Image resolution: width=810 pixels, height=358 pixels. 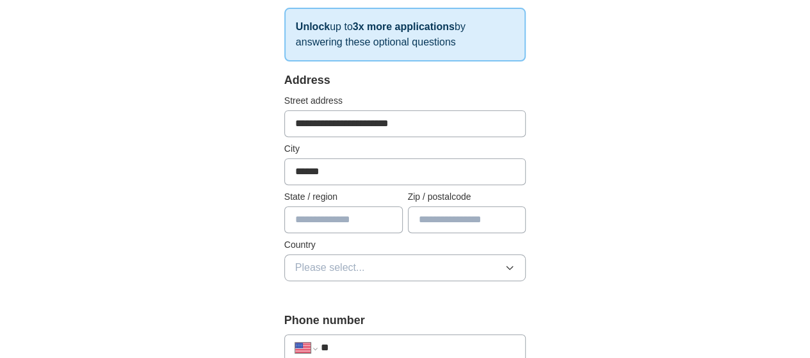 What do you see at coordinates (405, 80) in the screenshot?
I see `div: Address` at bounding box center [405, 80].